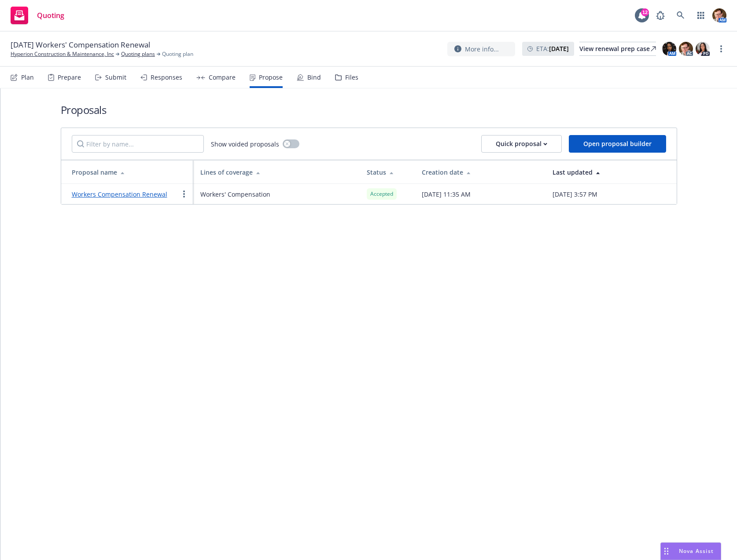 The height and width of the screenshot is (560, 737). Describe the element at coordinates (680, 15) in the screenshot. I see `a: Search` at that location.